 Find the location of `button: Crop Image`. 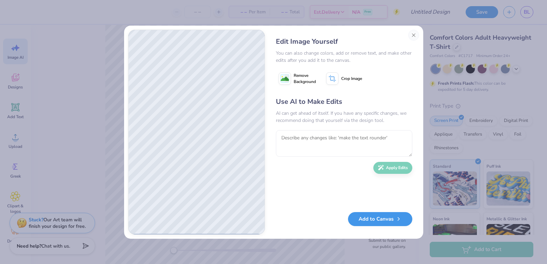

button: Crop Image is located at coordinates (345, 79).